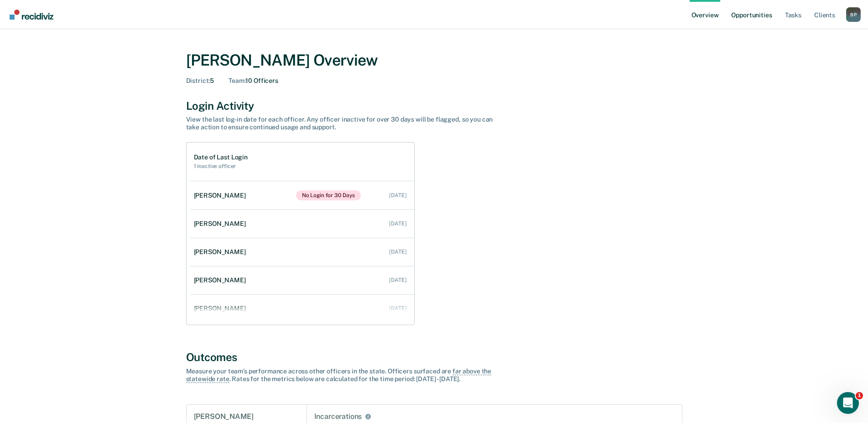 The height and width of the screenshot is (423, 868). I want to click on span: 1, so click(859, 396).